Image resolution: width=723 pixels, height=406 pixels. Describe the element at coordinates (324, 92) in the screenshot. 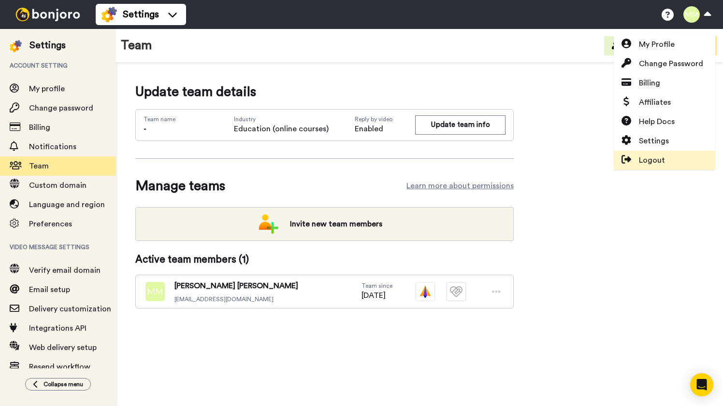

I see `span: Update team details` at that location.